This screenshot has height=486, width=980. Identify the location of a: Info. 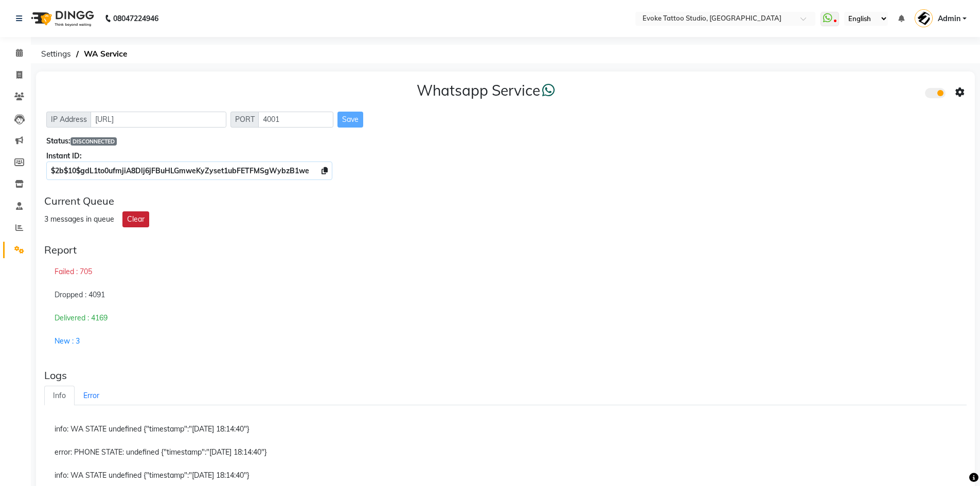
(59, 395).